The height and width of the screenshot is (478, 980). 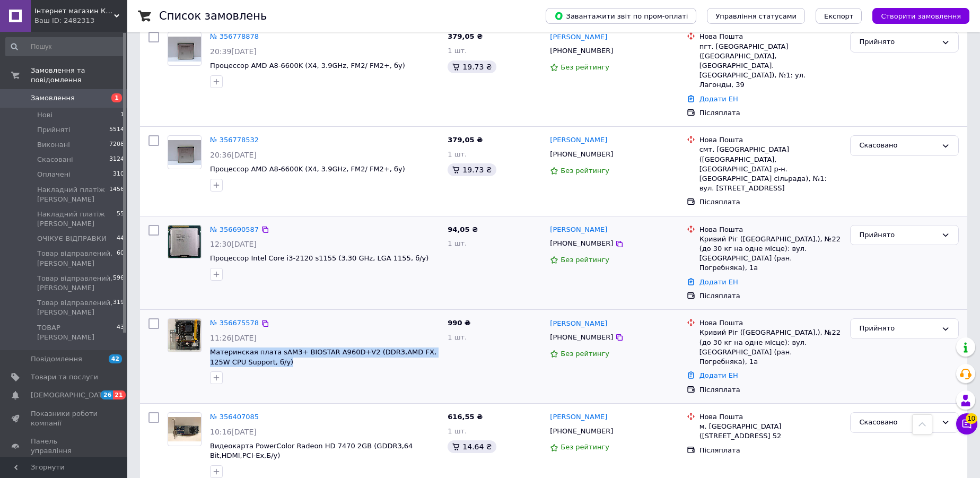 What do you see at coordinates (839, 16) in the screenshot?
I see `button: Експорт` at bounding box center [839, 16].